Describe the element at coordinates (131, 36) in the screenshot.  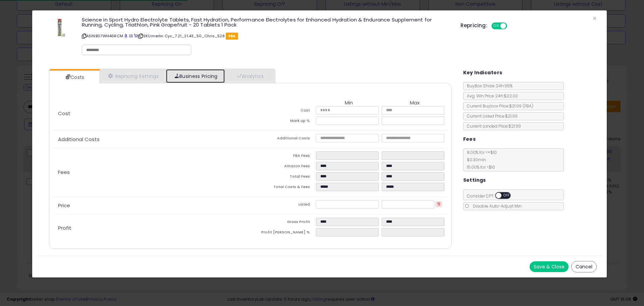
I see `a: All offer listings` at that location.